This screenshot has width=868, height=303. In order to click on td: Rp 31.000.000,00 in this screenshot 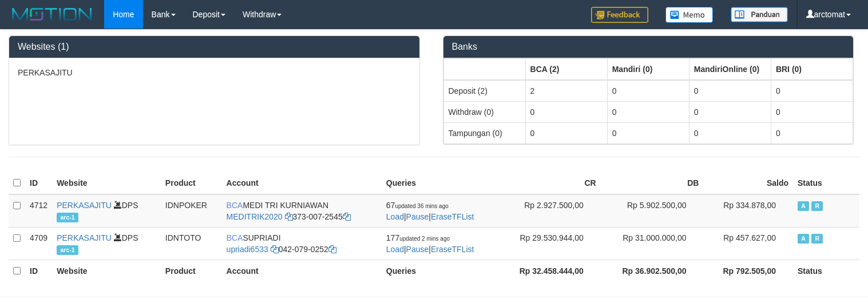, I will do `click(652, 243)`.